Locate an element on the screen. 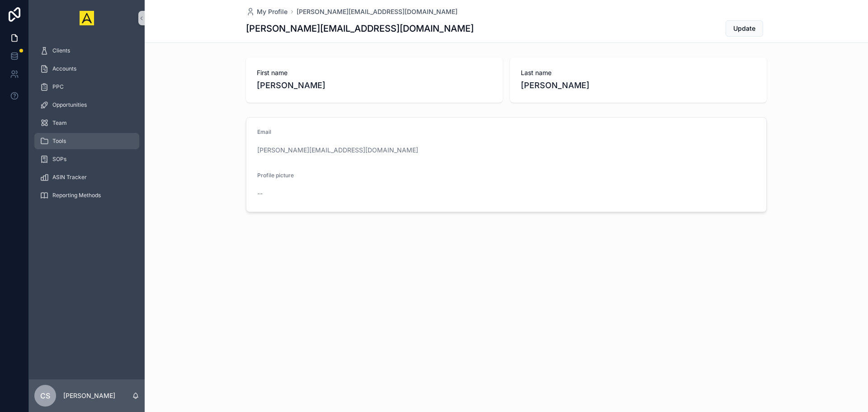  button: Update is located at coordinates (745, 28).